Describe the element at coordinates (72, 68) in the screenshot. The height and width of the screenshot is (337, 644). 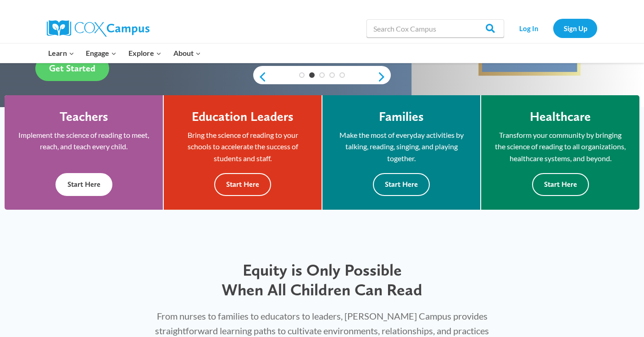
I see `a: Get Started` at that location.